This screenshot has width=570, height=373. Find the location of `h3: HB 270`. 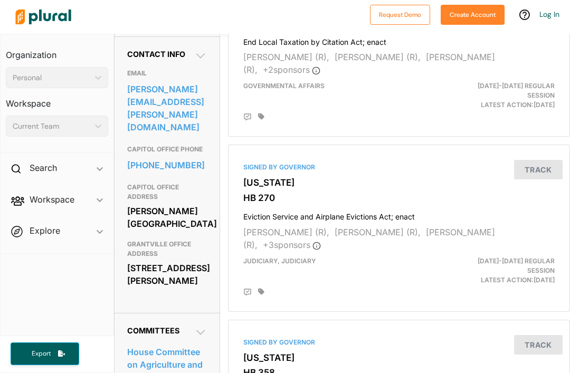

h3: HB 270 is located at coordinates (399, 198).